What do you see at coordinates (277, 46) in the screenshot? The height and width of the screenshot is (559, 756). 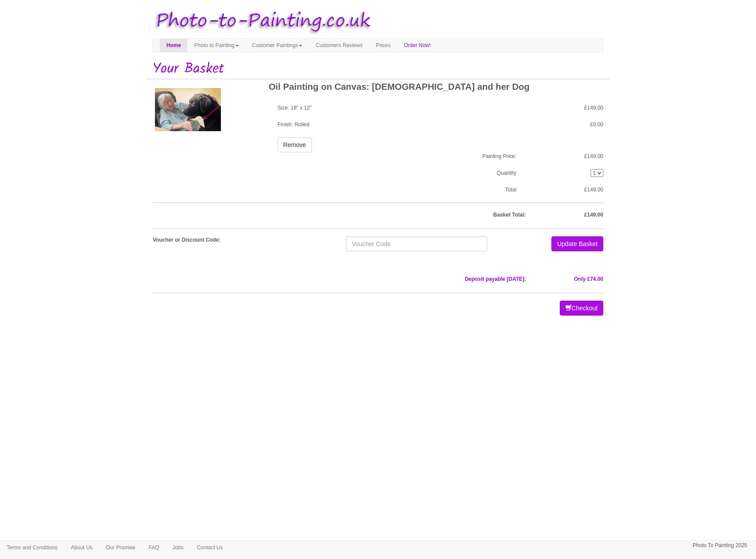 I see `a: Customer Paintings` at bounding box center [277, 46].